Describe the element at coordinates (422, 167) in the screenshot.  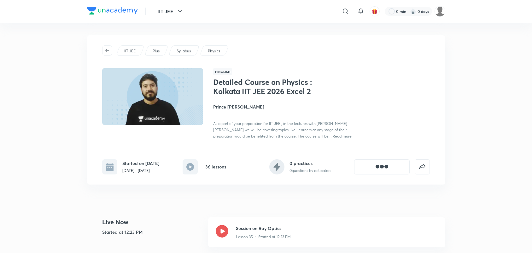
I see `button: false` at that location.